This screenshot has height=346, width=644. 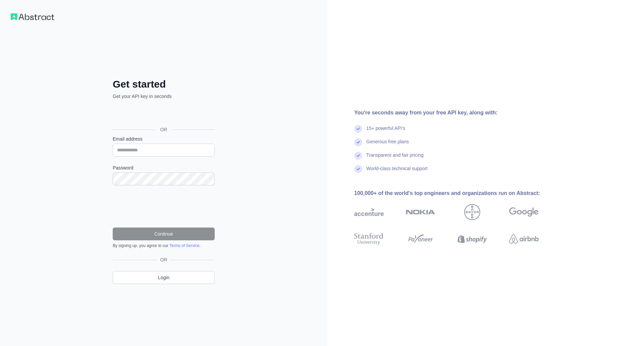 What do you see at coordinates (164, 168) in the screenshot?
I see `label: Password` at bounding box center [164, 168].